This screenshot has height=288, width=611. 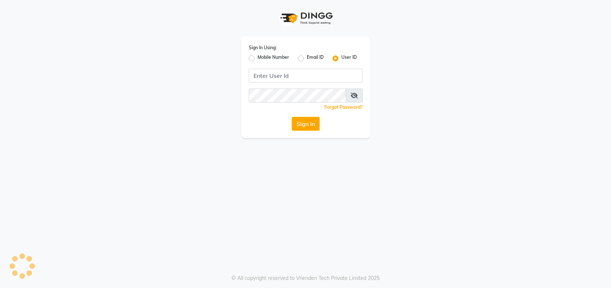 What do you see at coordinates (315, 58) in the screenshot?
I see `label: Email ID` at bounding box center [315, 58].